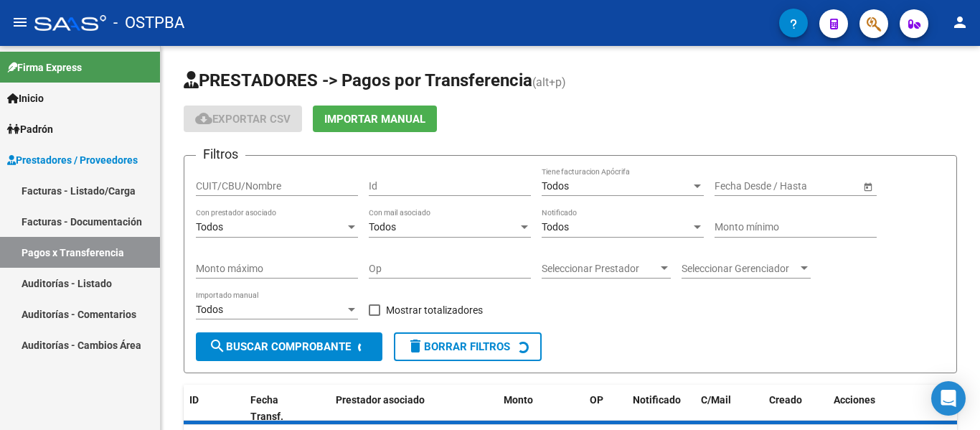  What do you see at coordinates (380, 400) in the screenshot?
I see `span: Prestador asociado` at bounding box center [380, 400].